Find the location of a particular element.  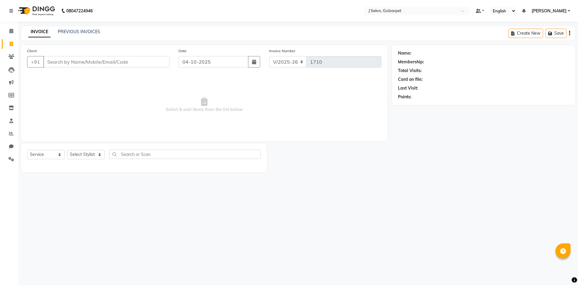

a: INVOICE is located at coordinates (39, 32).